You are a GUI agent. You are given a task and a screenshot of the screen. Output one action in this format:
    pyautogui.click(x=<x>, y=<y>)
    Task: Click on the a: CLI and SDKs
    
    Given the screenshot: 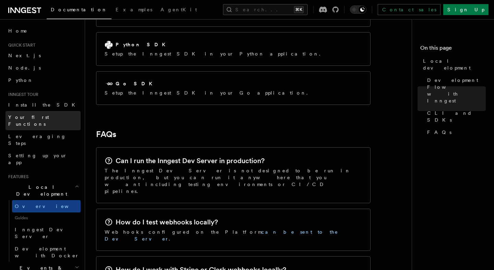 What is the action you would take?
    pyautogui.click(x=454, y=117)
    